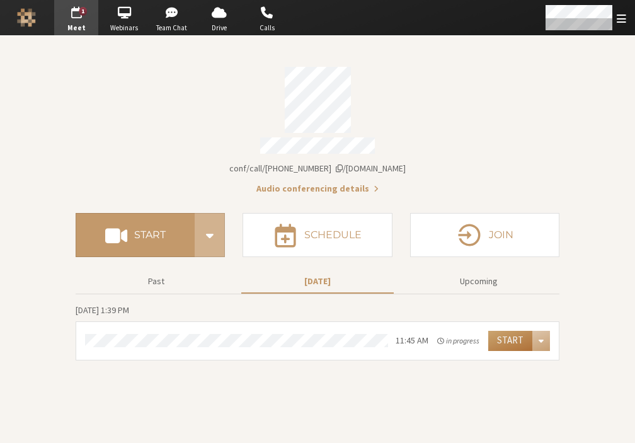 This screenshot has height=443, width=635. What do you see at coordinates (124, 28) in the screenshot?
I see `span: Webinars` at bounding box center [124, 28].